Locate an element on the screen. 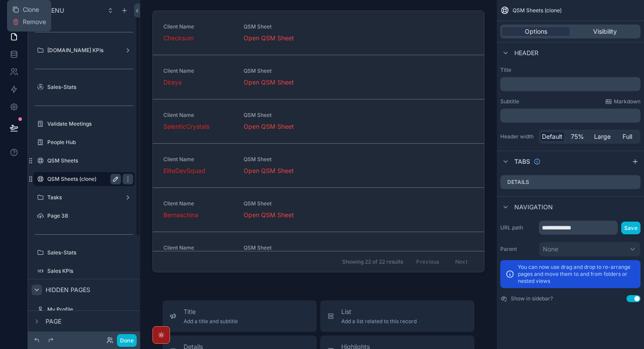 This screenshot has width=644, height=349. label: Page 38 is located at coordinates (90, 216).